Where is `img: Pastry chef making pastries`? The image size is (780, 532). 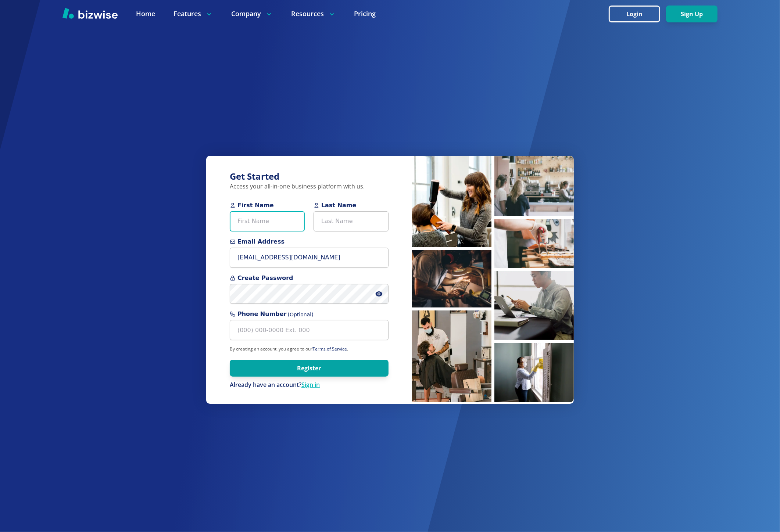
img: Pastry chef making pastries is located at coordinates (534, 243).